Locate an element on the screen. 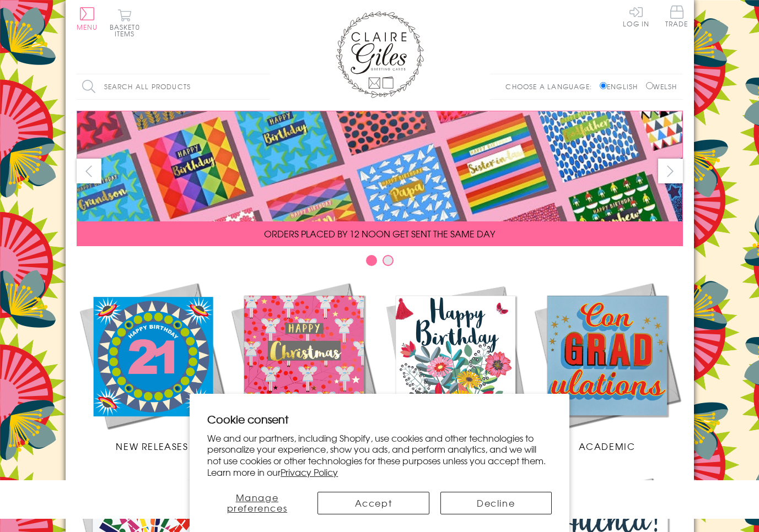 The width and height of the screenshot is (759, 532). span: Trade is located at coordinates (677, 16).